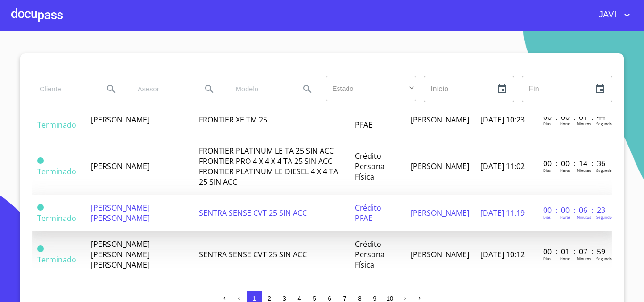 The height and width of the screenshot is (302, 644). I want to click on p: 00 : 00 : 06 : 23, so click(575, 210).